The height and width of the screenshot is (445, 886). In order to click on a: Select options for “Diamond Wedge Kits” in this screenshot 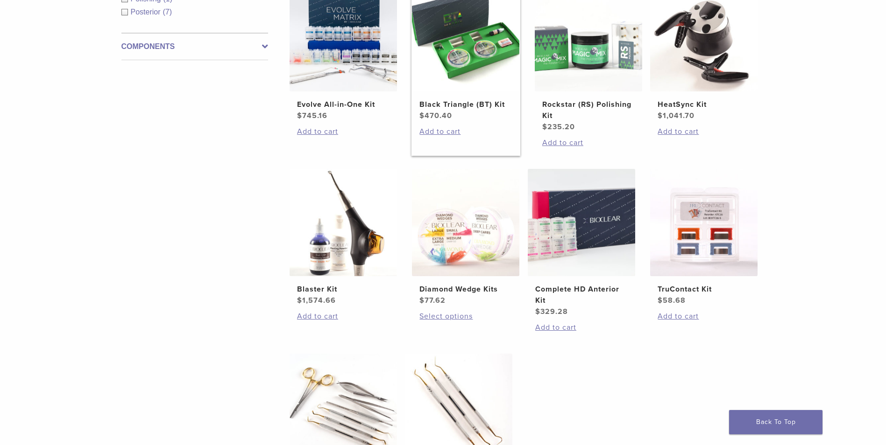, I will do `click(465, 317)`.